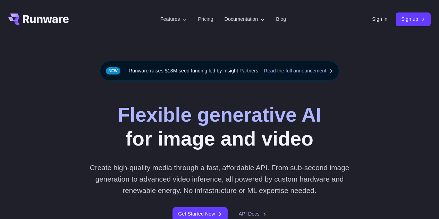 Image resolution: width=439 pixels, height=219 pixels. What do you see at coordinates (206, 19) in the screenshot?
I see `a: Pricing` at bounding box center [206, 19].